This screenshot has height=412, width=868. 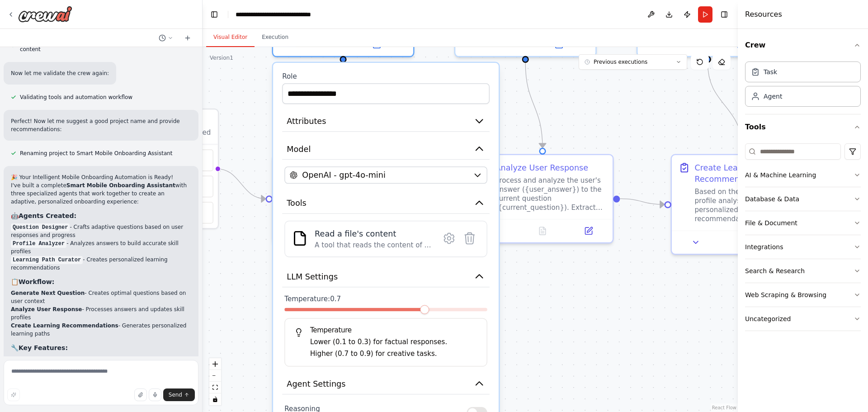 I want to click on span: Tools, so click(x=296, y=203).